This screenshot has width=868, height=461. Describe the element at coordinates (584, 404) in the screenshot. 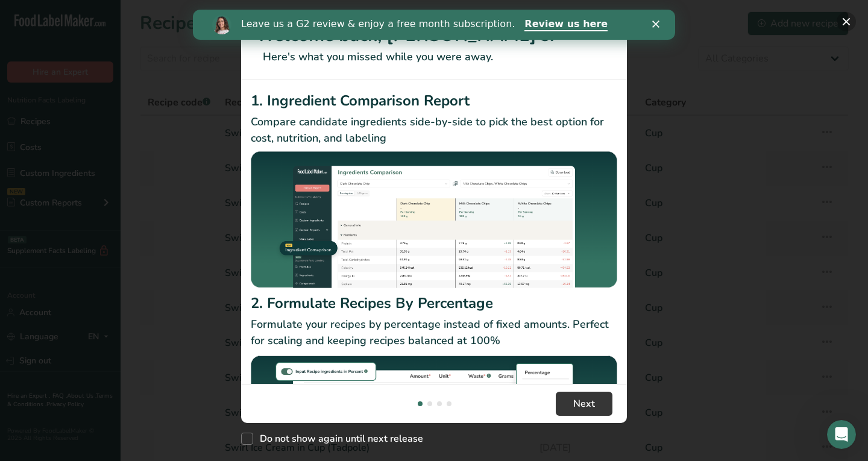

I see `button: Next` at that location.